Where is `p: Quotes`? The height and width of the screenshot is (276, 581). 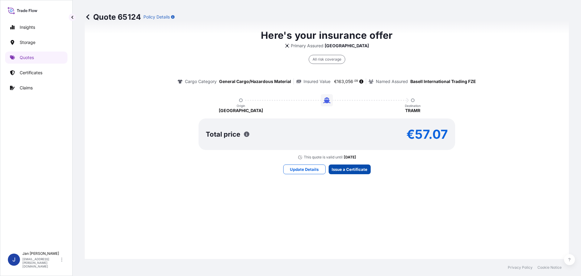
p: Quotes is located at coordinates (27, 58).